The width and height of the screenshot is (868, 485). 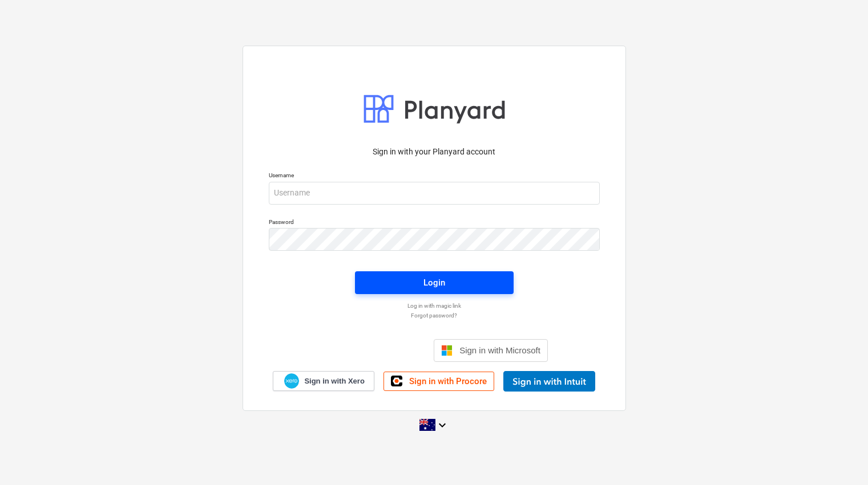 I want to click on a: Forgot password?, so click(x=434, y=315).